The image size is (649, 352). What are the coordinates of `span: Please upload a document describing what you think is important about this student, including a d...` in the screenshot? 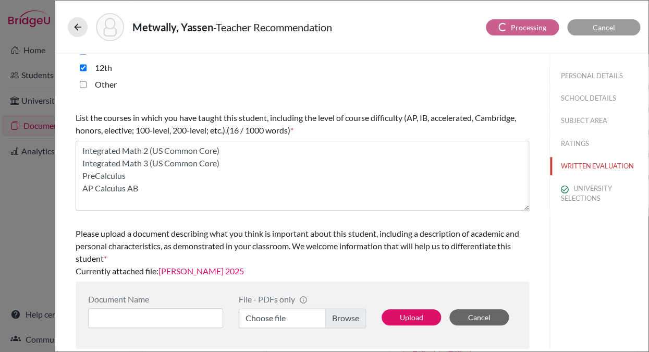 It's located at (297, 246).